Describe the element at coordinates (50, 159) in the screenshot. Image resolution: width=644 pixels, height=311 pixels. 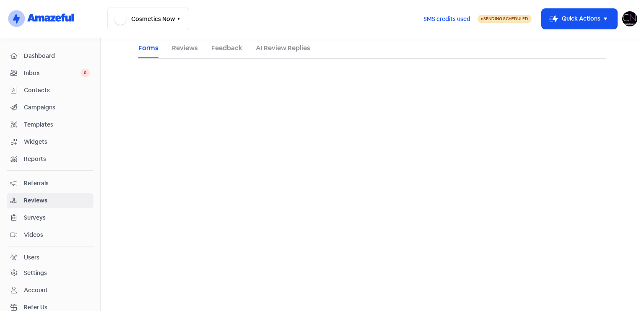
I see `a: Reports` at that location.